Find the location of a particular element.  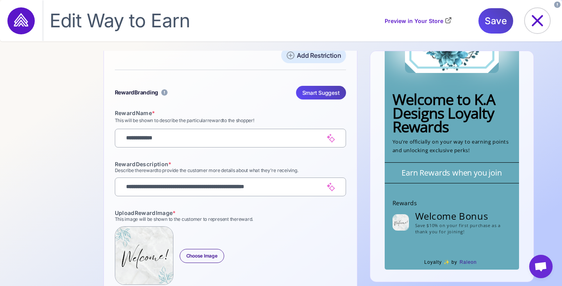

div: Add Restriction is located at coordinates (319, 55).